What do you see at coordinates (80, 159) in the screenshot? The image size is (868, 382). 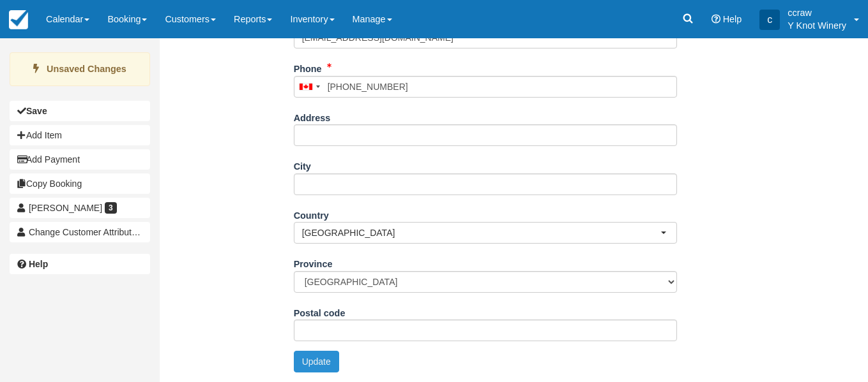 I see `button: Add Payment` at bounding box center [80, 159].